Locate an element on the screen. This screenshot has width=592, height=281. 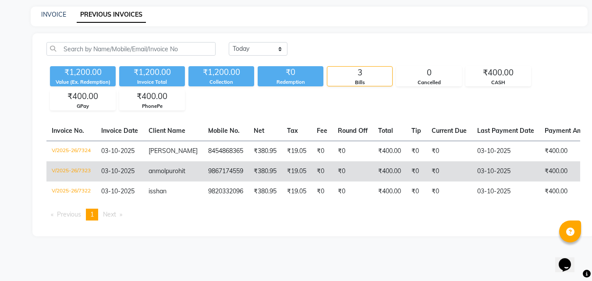
div: Invoice Total is located at coordinates (152, 82).